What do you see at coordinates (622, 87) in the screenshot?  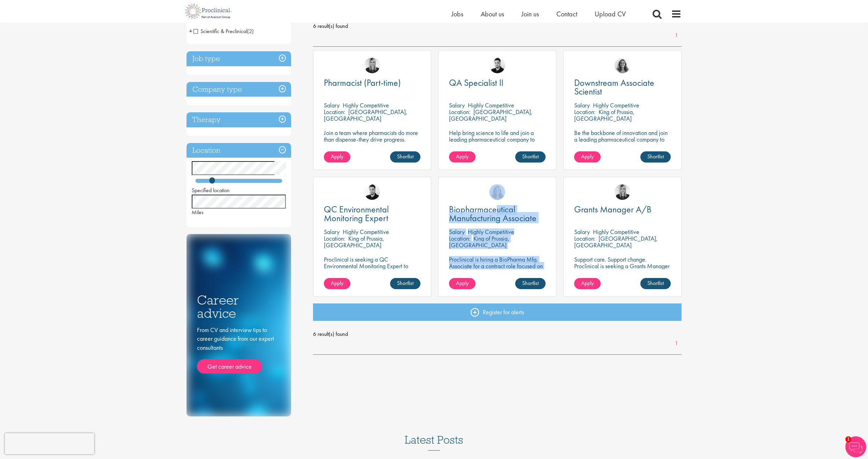 I see `a: Downstream Associate Scientist` at bounding box center [622, 87].